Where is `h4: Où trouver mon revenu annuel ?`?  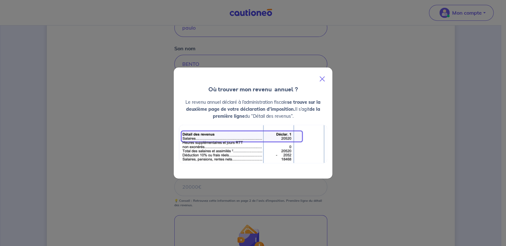
h4: Où trouver mon revenu annuel ? is located at coordinates (253, 90).